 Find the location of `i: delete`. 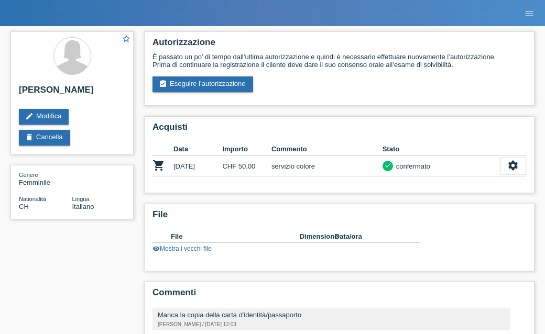

i: delete is located at coordinates (29, 137).